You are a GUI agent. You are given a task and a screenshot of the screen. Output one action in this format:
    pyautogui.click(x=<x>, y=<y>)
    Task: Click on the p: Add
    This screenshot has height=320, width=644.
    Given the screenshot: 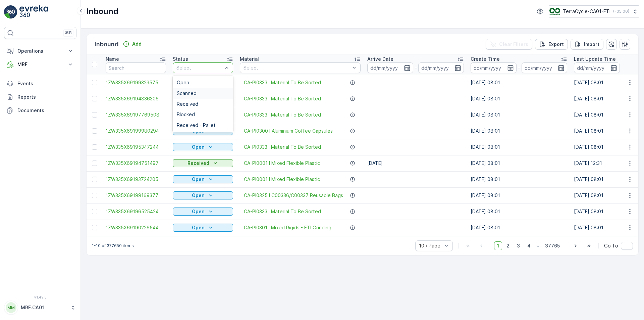 What is the action you would take?
    pyautogui.click(x=137, y=44)
    